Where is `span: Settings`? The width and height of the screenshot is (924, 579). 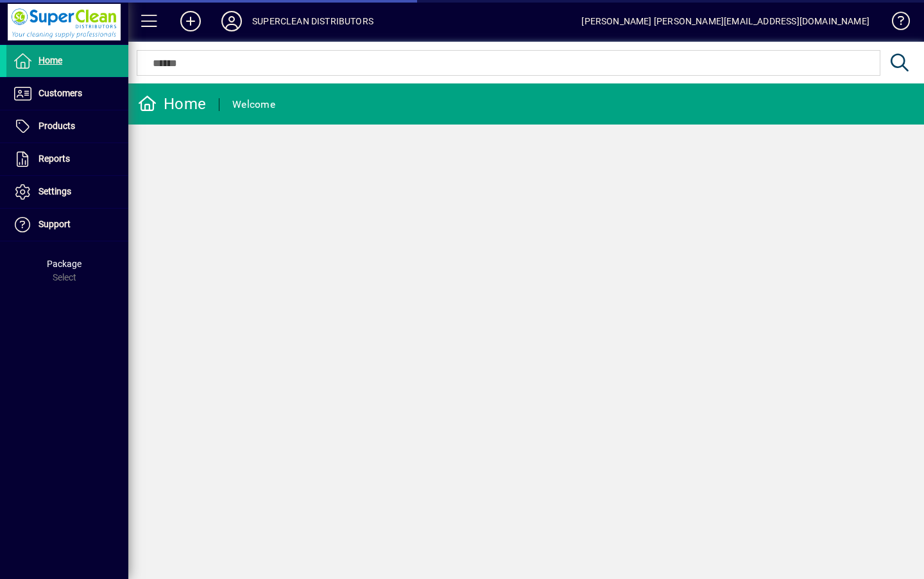
span: Settings is located at coordinates (55, 191).